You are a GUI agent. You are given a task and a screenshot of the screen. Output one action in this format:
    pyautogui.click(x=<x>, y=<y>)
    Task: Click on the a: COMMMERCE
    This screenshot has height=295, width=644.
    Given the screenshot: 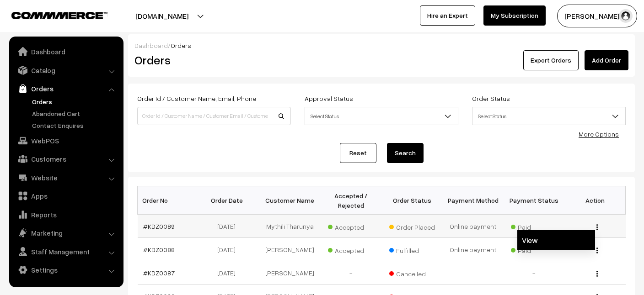 What is the action you would take?
    pyautogui.click(x=51, y=15)
    